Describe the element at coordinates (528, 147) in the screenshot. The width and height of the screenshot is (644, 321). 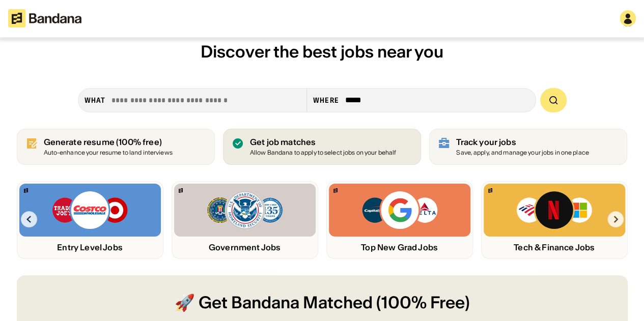
I see `a: Track your jobs Save, apply, and manage your jobs in one place` at that location.